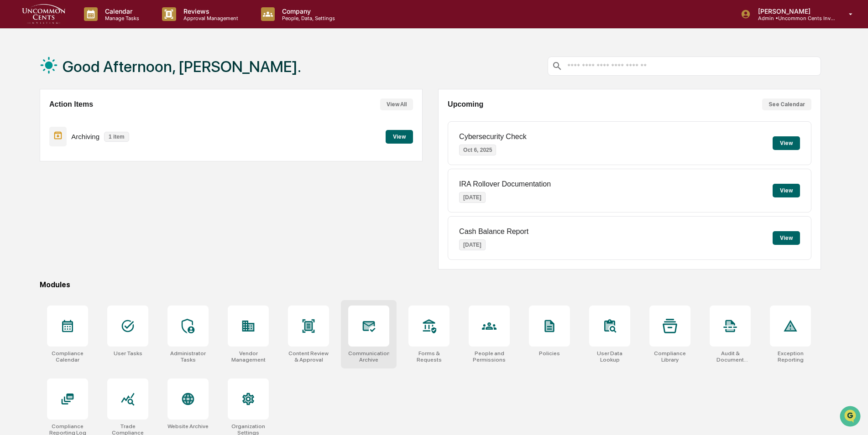 The image size is (868, 435). I want to click on a: View All, so click(397, 105).